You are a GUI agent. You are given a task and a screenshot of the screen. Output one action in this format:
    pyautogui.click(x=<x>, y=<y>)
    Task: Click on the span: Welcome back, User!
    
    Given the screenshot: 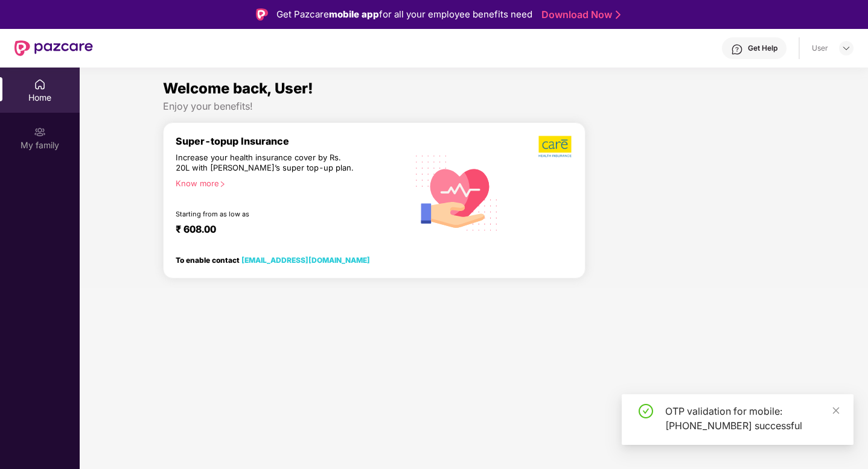 What is the action you would take?
    pyautogui.click(x=238, y=88)
    